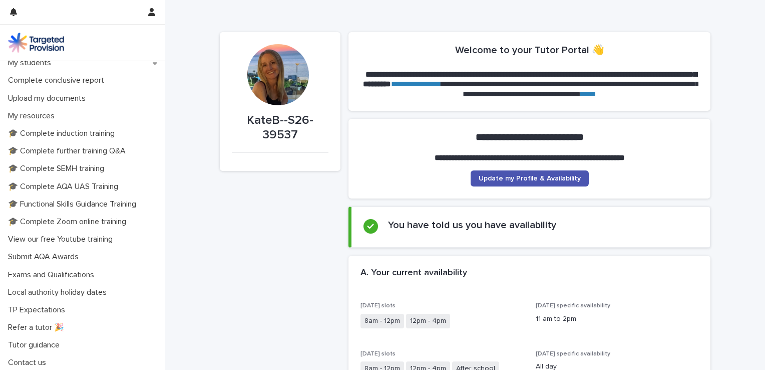  What do you see at coordinates (36, 345) in the screenshot?
I see `p: Tutor guidance` at bounding box center [36, 345].